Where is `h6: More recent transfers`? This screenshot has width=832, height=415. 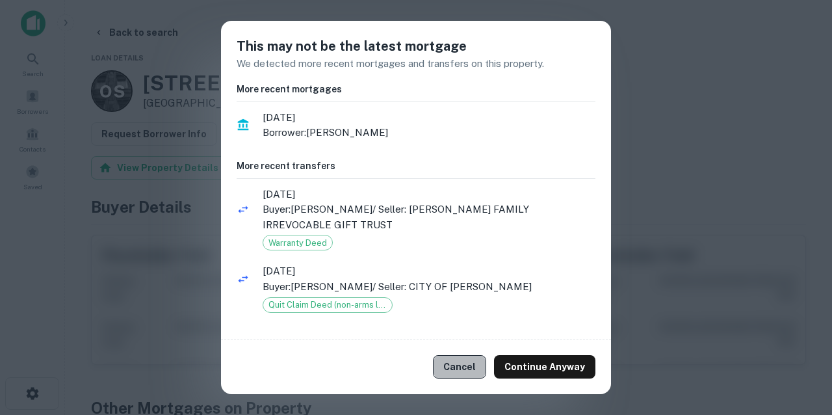
h6: More recent transfers is located at coordinates (416, 166).